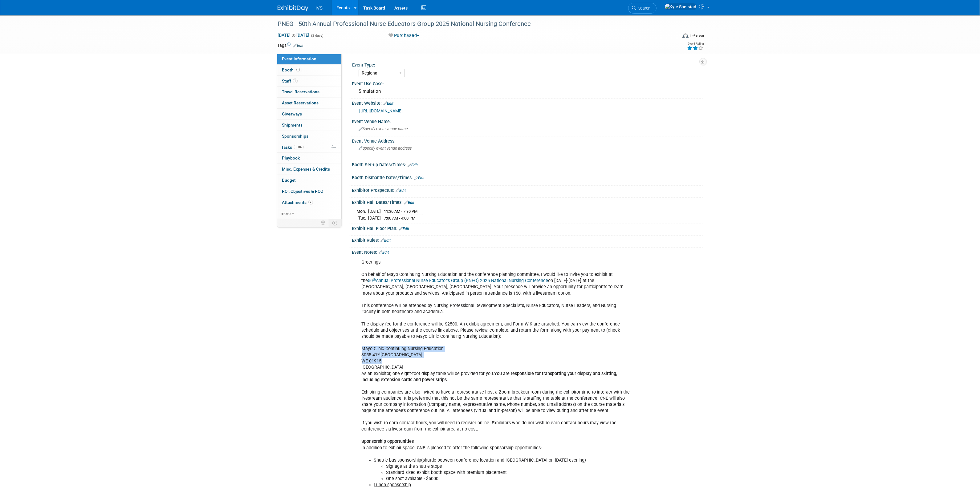 This screenshot has height=489, width=980. I want to click on td: Mon., so click(362, 212).